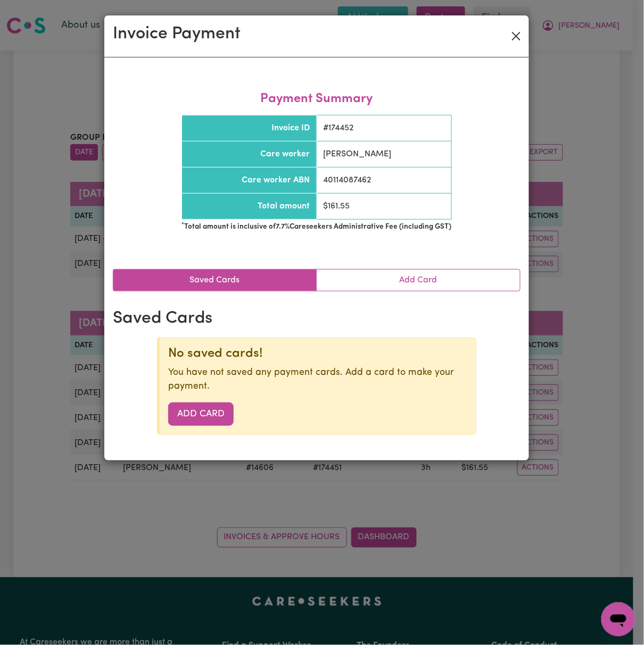 The height and width of the screenshot is (645, 644). Describe the element at coordinates (250, 207) in the screenshot. I see `th: Total amount` at that location.